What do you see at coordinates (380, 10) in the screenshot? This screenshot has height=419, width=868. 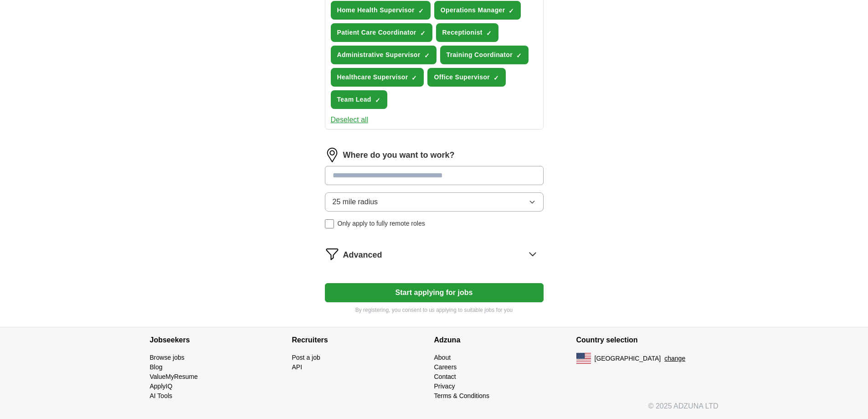 I see `button: Home Health Supervisor✓` at bounding box center [380, 10].